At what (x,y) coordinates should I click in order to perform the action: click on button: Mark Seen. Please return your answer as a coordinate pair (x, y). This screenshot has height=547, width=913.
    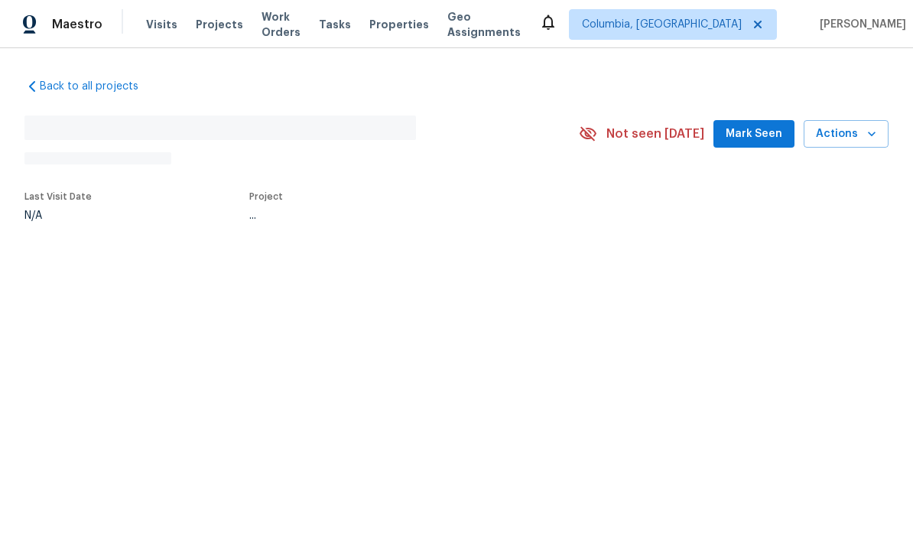
    Looking at the image, I should click on (754, 134).